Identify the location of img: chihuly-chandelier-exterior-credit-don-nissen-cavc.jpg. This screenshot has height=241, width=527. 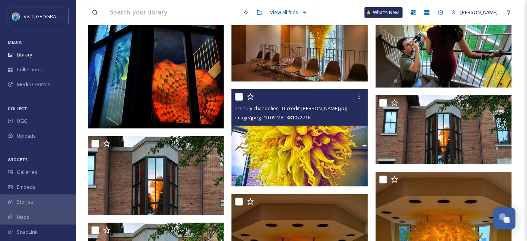
(444, 130).